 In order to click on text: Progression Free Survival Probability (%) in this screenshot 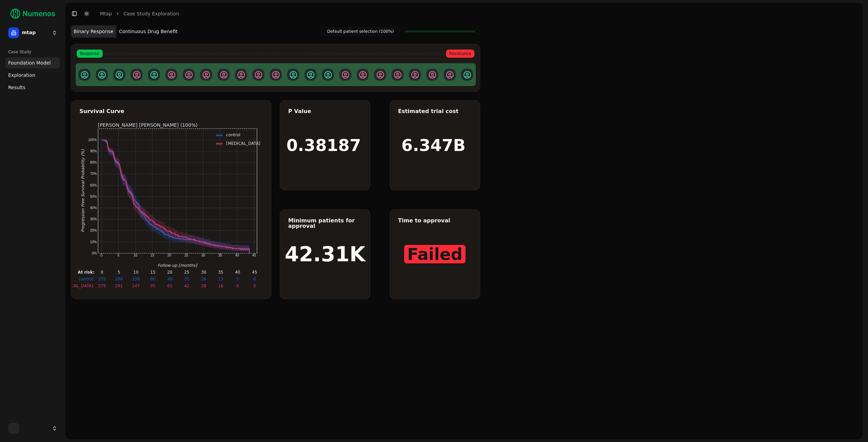, I will do `click(83, 190)`.